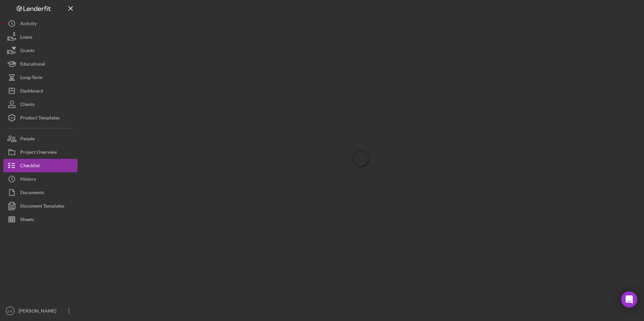 The image size is (644, 321). What do you see at coordinates (40, 23) in the screenshot?
I see `button: Activity` at bounding box center [40, 23].